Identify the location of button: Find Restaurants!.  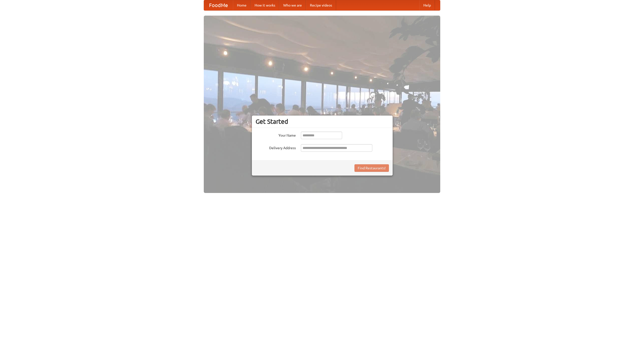
(371, 168).